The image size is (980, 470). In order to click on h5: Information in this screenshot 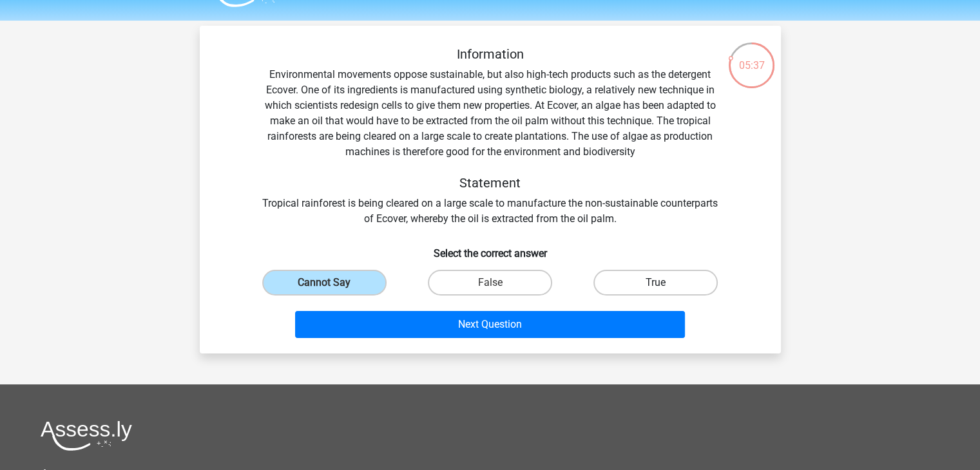, I will do `click(490, 54)`.